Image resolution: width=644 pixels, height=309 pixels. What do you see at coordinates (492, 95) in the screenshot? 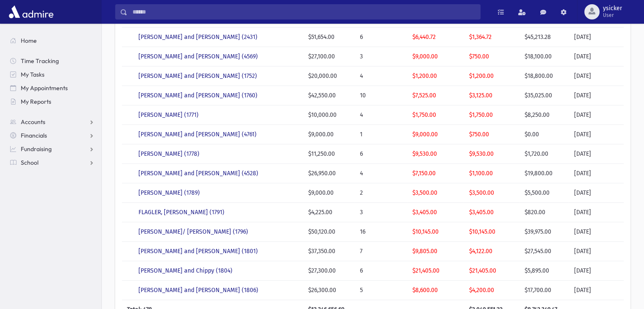
I see `td: $3,125.00` at bounding box center [492, 95].